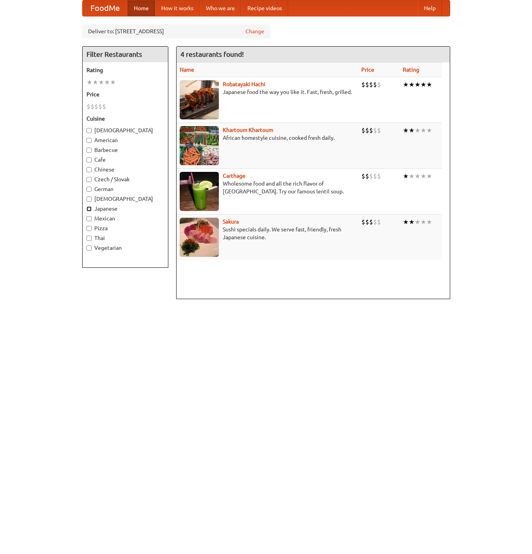 The height and width of the screenshot is (554, 532). I want to click on input: Pizza, so click(89, 228).